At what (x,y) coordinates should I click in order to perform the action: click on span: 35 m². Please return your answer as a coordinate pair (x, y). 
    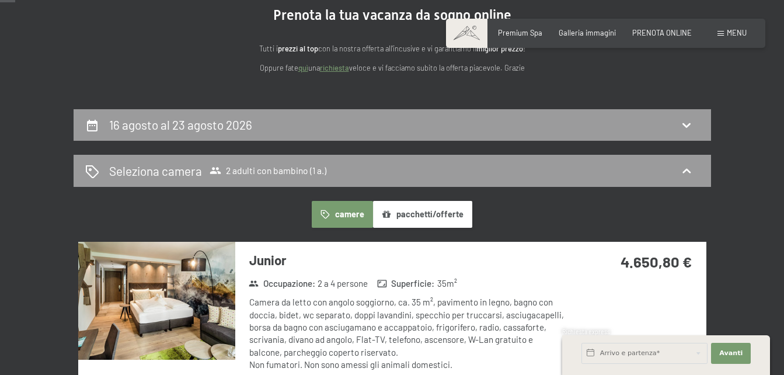
    Looking at the image, I should click on (447, 283).